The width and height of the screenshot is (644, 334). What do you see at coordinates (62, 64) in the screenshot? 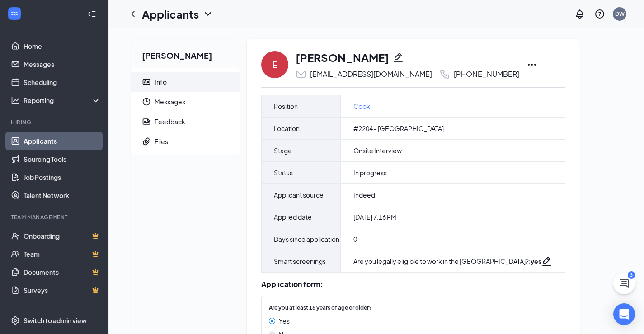
I see `a: Messages` at bounding box center [62, 64].